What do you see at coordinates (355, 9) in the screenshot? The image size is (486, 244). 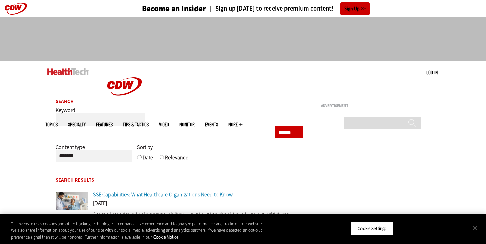 I see `a: Sign Up` at bounding box center [355, 9].